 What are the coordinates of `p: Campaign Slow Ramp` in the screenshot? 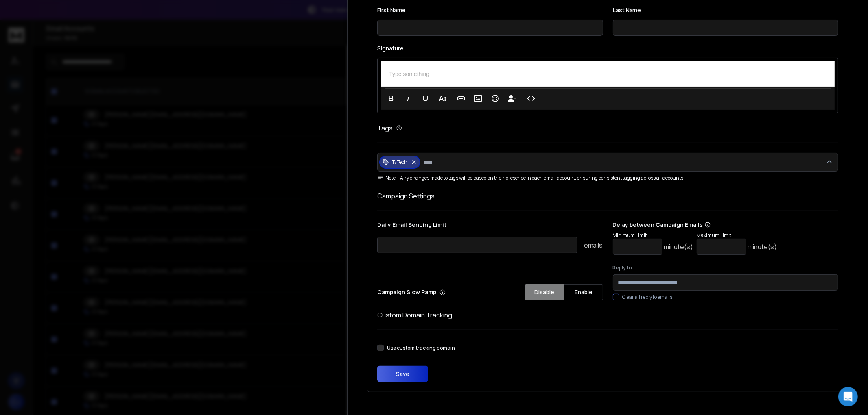 It's located at (411, 292).